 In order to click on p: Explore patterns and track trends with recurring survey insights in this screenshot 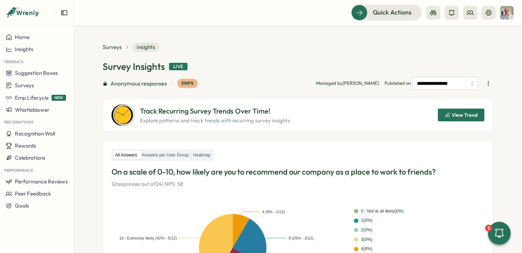, I will do `click(215, 121)`.